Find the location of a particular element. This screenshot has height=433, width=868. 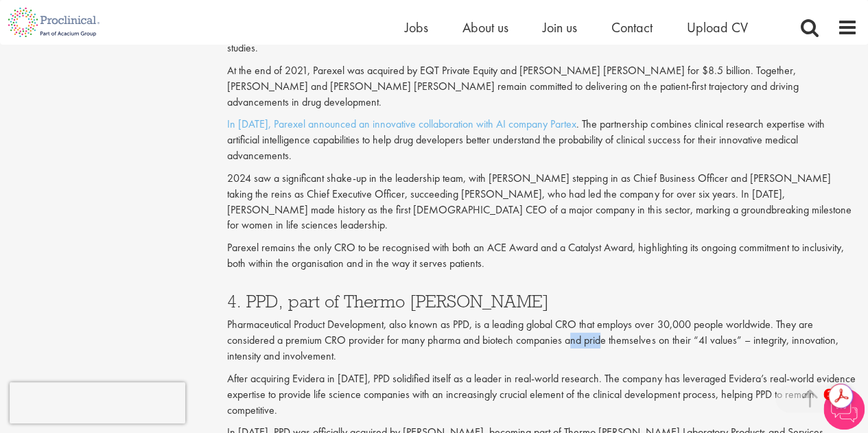

span: Upload CV is located at coordinates (717, 28).